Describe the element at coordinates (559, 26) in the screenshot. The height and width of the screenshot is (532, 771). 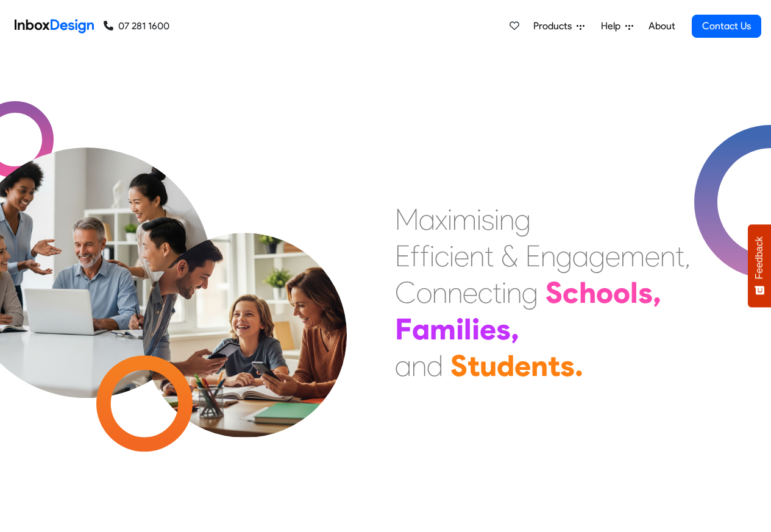
I see `a: Products` at that location.